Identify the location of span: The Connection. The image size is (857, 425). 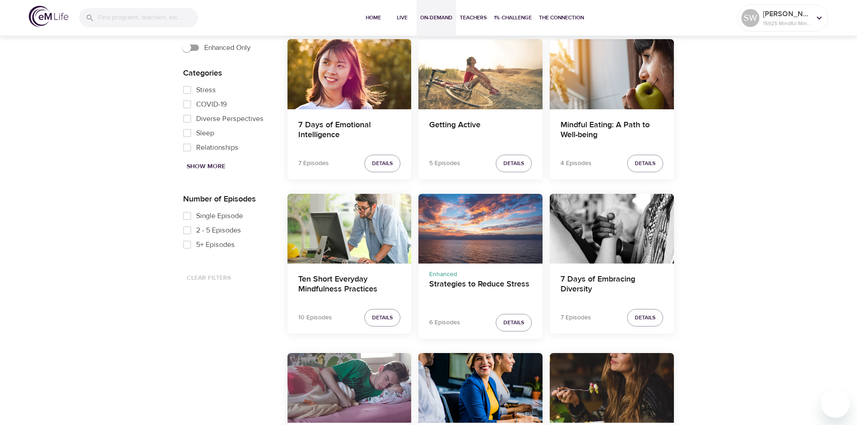
(561, 18).